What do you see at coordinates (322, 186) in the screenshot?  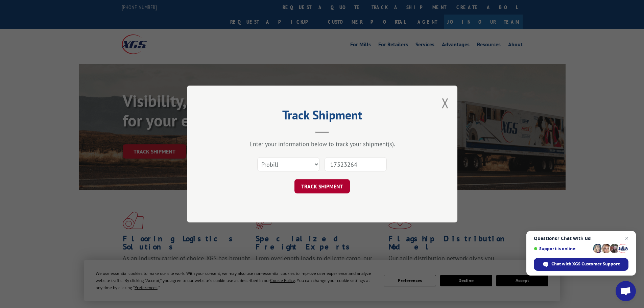 I see `button: TRACK SHIPMENT` at bounding box center [322, 186].